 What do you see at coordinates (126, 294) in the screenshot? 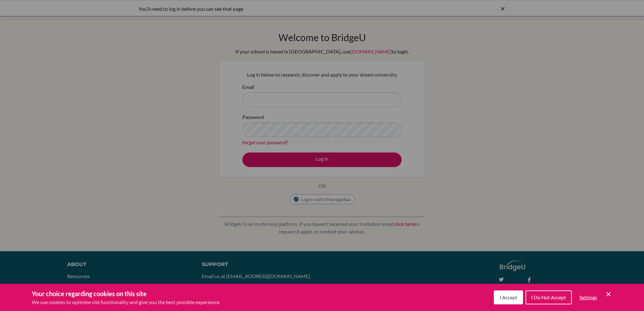
I see `h3: Your choice regarding cookies on this site` at bounding box center [126, 294].